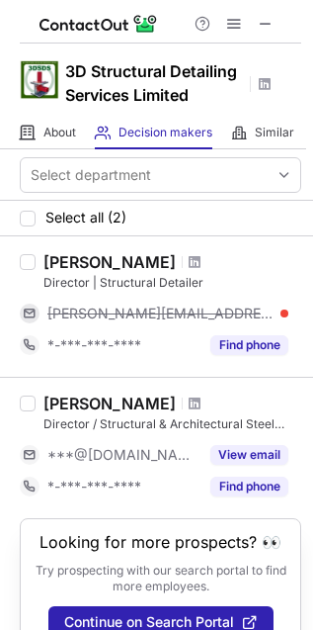 The width and height of the screenshot is (313, 630). I want to click on div: Director | Structural Detailer, so click(172, 283).